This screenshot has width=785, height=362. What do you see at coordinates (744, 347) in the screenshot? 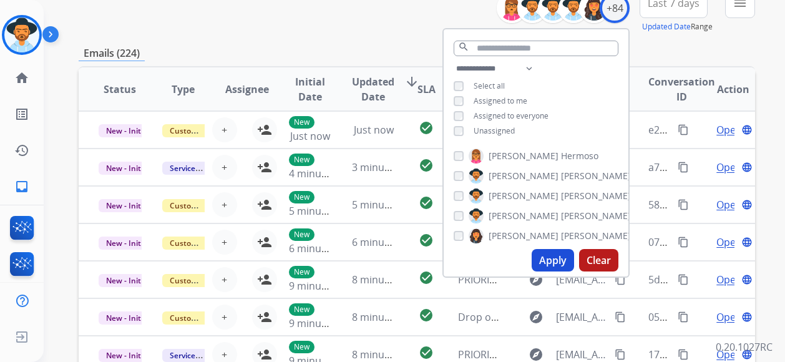
I see `p: 0.20.1027RC` at bounding box center [744, 347].